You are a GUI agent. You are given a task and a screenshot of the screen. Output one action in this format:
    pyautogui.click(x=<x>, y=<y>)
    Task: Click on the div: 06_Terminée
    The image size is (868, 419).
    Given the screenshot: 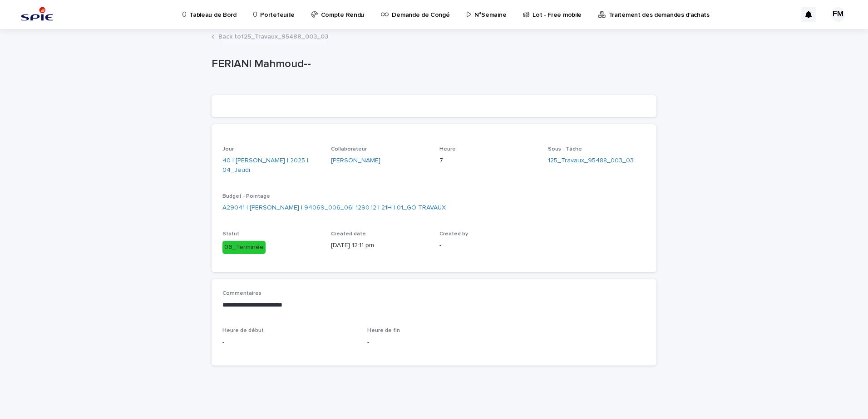 What is the action you would take?
    pyautogui.click(x=244, y=247)
    